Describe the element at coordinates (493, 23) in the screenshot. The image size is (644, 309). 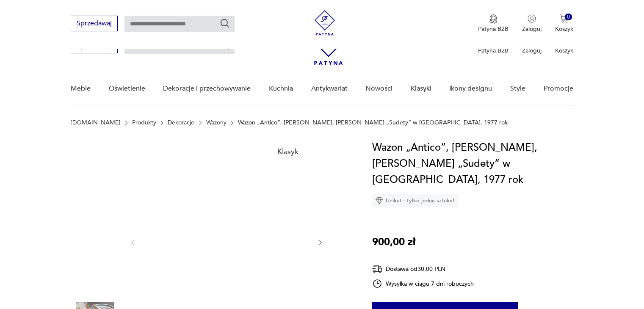
I see `button: Patyna B2B` at that location.